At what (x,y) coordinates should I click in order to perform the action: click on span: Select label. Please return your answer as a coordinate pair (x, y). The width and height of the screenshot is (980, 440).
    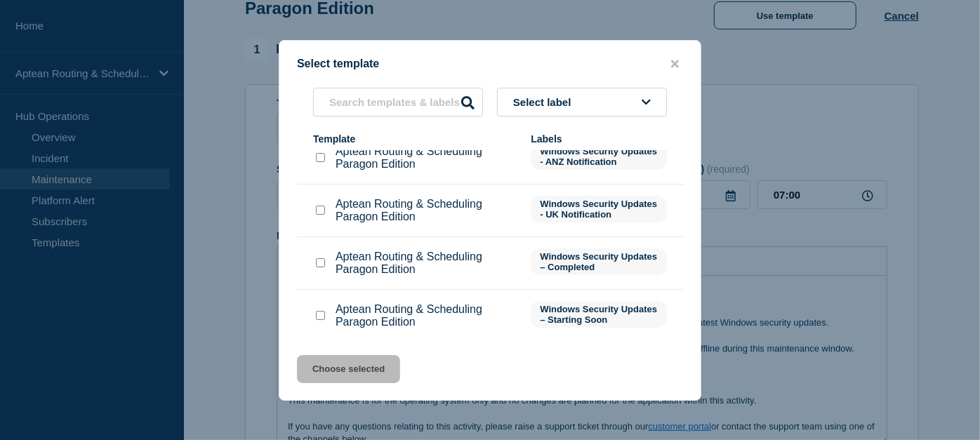
    Looking at the image, I should click on (545, 102).